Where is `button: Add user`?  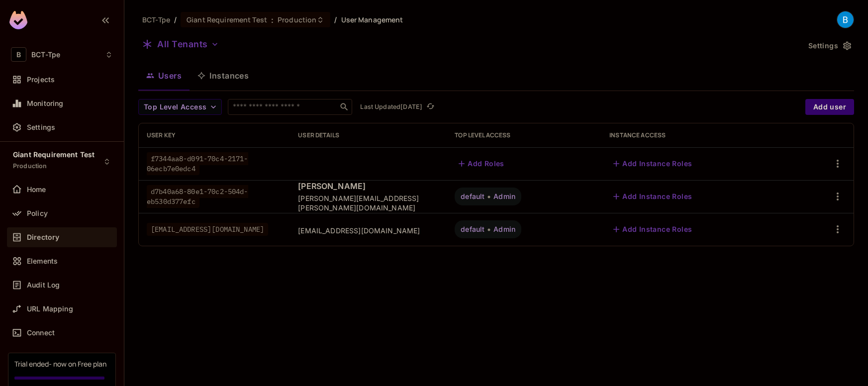
button: Add user is located at coordinates (830, 107).